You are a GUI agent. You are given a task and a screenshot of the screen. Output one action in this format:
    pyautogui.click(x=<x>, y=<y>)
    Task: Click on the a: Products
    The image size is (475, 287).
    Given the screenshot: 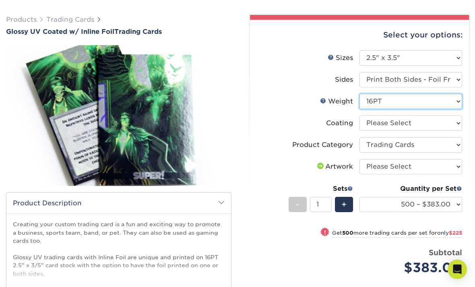 What is the action you would take?
    pyautogui.click(x=21, y=19)
    